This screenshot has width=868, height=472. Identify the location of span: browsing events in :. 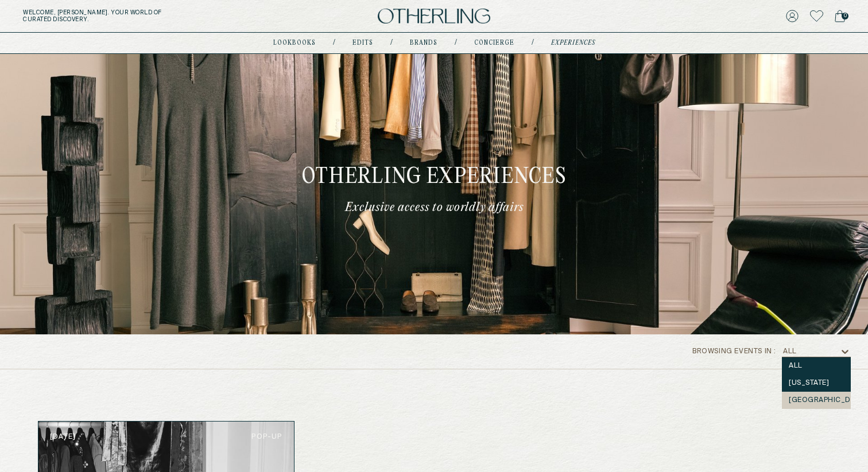
(734, 352).